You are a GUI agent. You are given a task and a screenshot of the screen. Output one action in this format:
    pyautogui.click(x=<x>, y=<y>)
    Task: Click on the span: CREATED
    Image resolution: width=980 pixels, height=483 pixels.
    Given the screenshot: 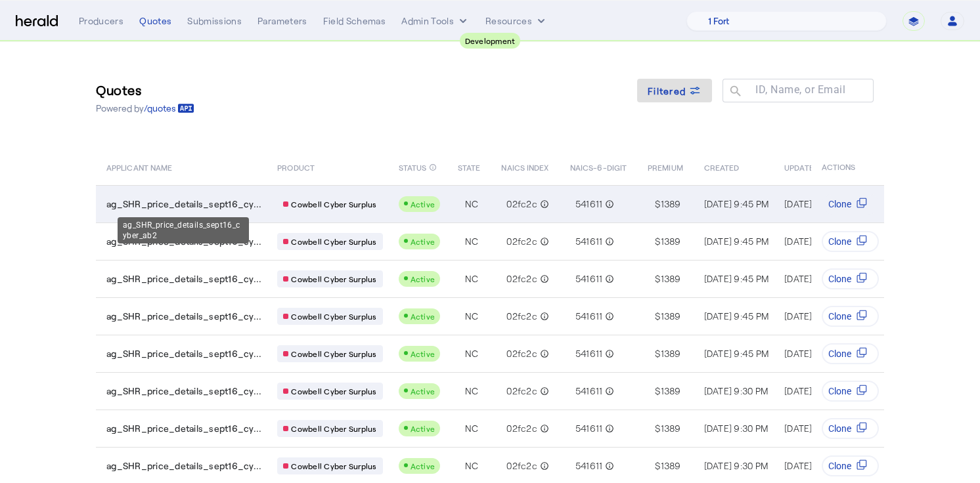 What is the action you would take?
    pyautogui.click(x=722, y=167)
    